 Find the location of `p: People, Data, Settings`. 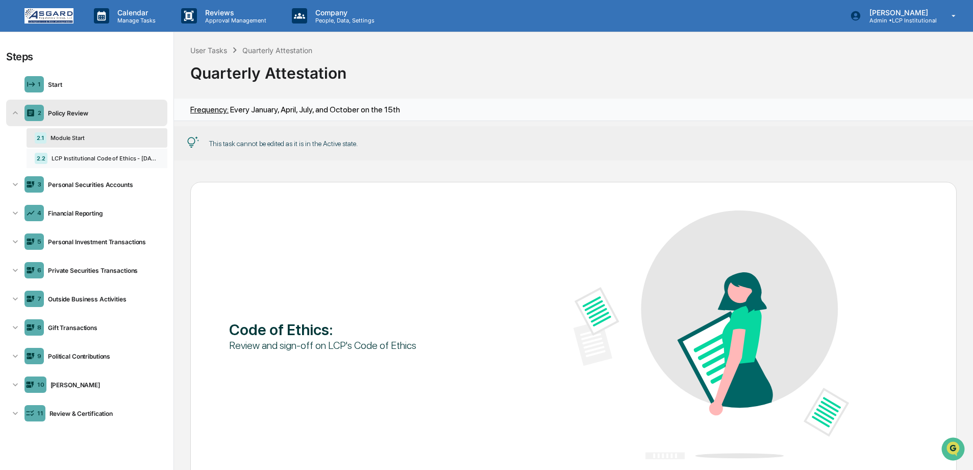

p: People, Data, Settings is located at coordinates (344, 20).